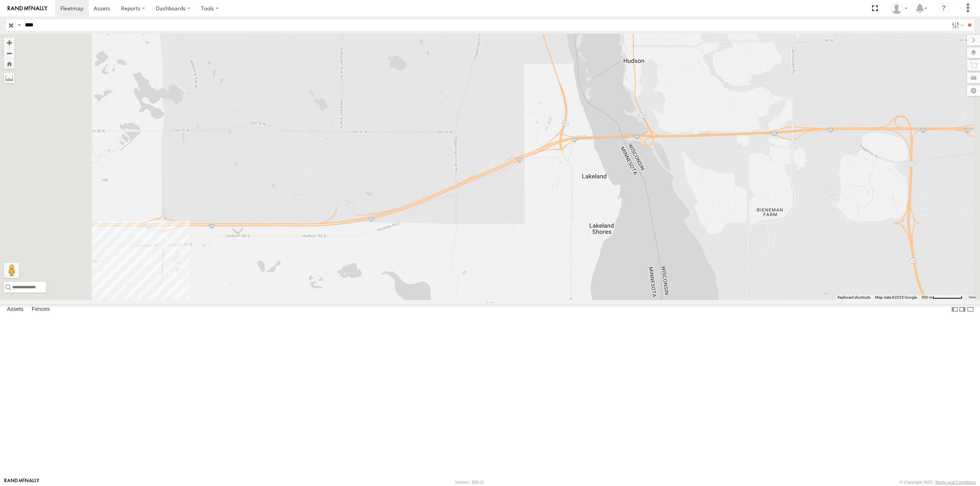 The height and width of the screenshot is (486, 980). What do you see at coordinates (855, 298) in the screenshot?
I see `button: Keyboard shortcuts` at bounding box center [855, 298].